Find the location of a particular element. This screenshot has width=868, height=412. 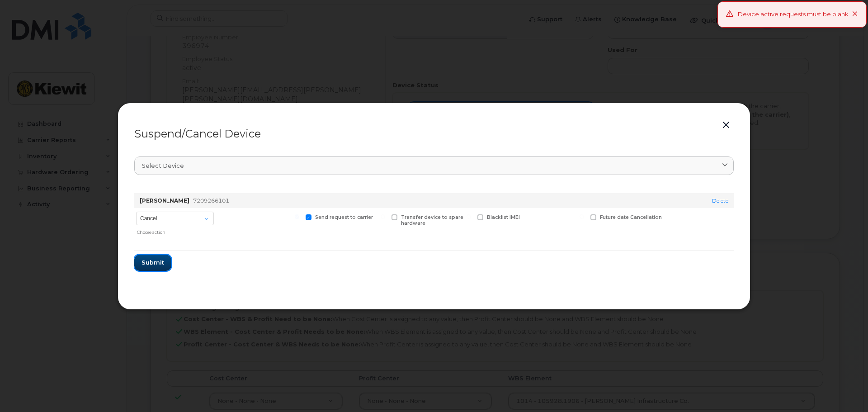

span: Future date Cancellation is located at coordinates (631, 218).